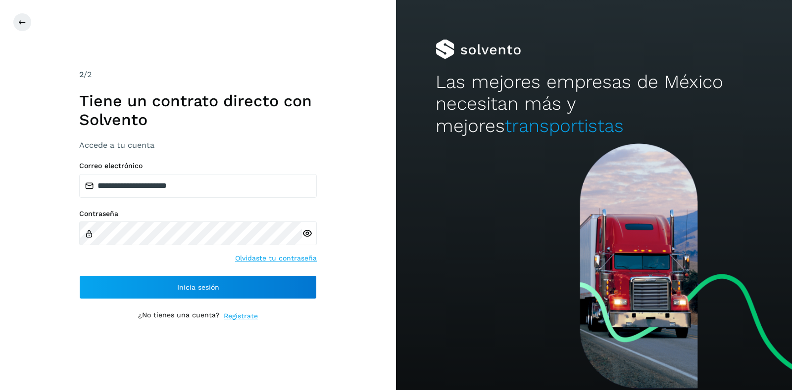 The height and width of the screenshot is (390, 792). What do you see at coordinates (198, 287) in the screenshot?
I see `button: Inicia sesión` at bounding box center [198, 287].